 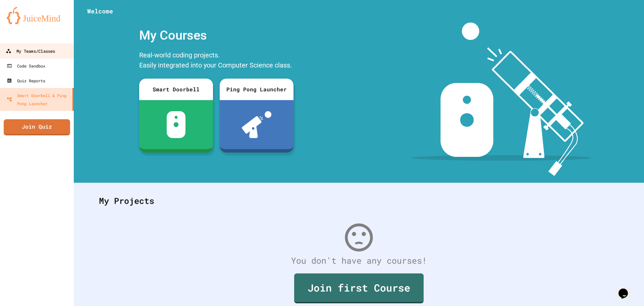 I want to click on div: Code Sandbox, so click(x=26, y=66).